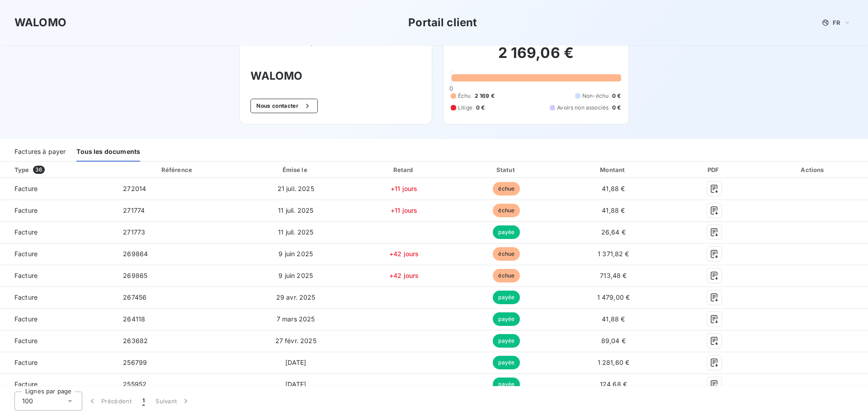 The height and width of the screenshot is (416, 868). What do you see at coordinates (135, 384) in the screenshot?
I see `span: 255952` at bounding box center [135, 384].